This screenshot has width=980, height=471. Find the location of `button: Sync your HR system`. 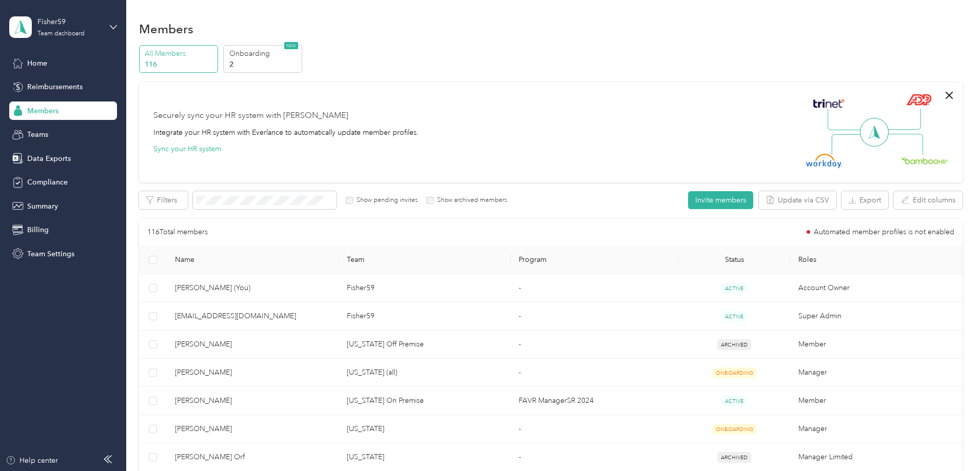

button: Sync your HR system is located at coordinates (187, 149).